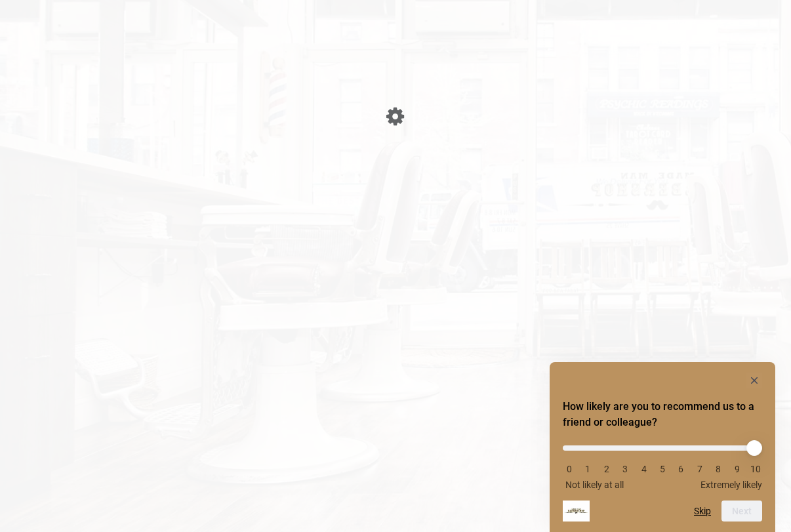 This screenshot has height=532, width=791. What do you see at coordinates (662, 468) in the screenshot?
I see `li: 5` at bounding box center [662, 468].